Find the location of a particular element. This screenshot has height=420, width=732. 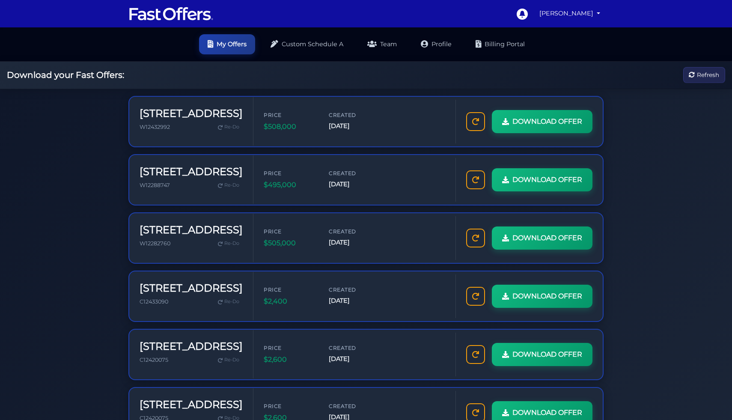

a: Custom Schedule A is located at coordinates (307, 44).